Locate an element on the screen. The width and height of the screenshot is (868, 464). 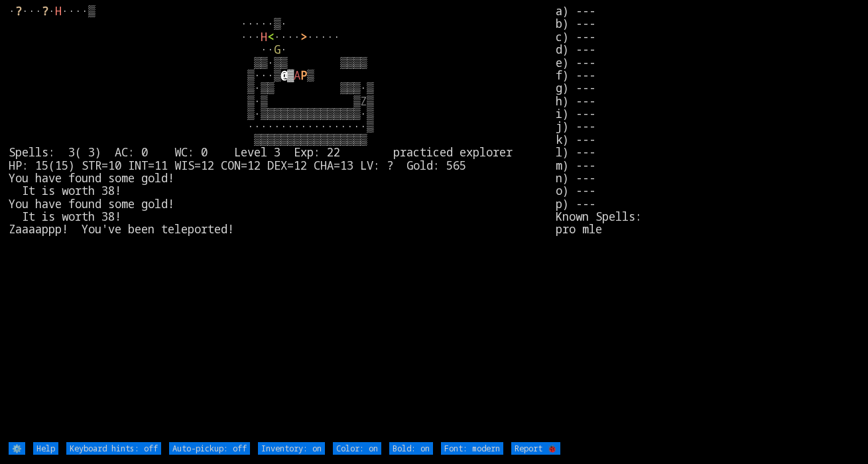
input: Report 🐞 is located at coordinates (536, 448).